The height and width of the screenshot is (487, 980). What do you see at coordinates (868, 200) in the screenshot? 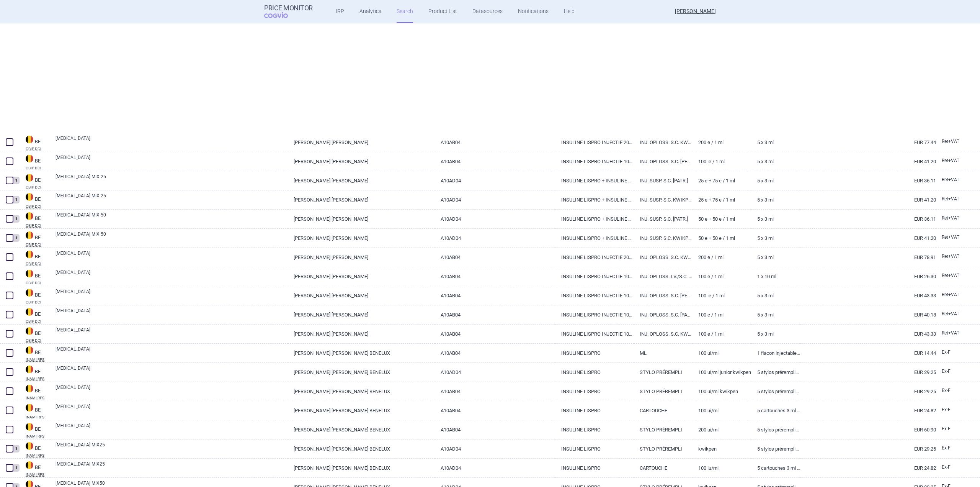
I see `a: EUR 41.20` at bounding box center [868, 200].